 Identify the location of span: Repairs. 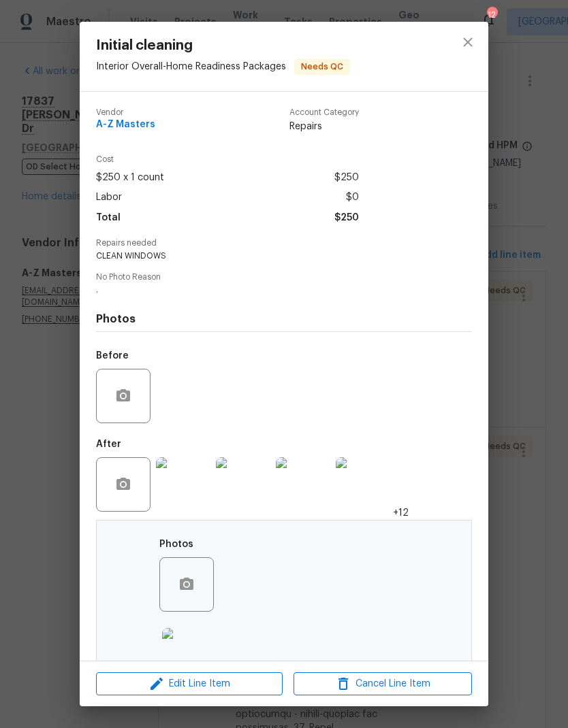
(324, 127).